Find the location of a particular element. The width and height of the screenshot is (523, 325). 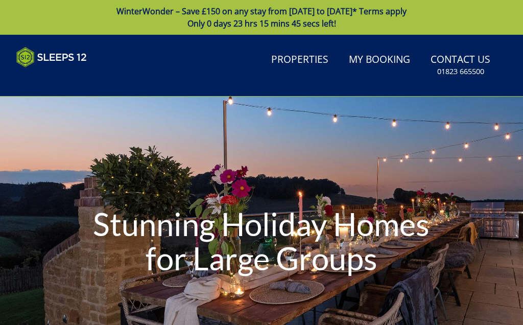

h1: Stunning Holiday Homes for Large Groups is located at coordinates (262, 241).